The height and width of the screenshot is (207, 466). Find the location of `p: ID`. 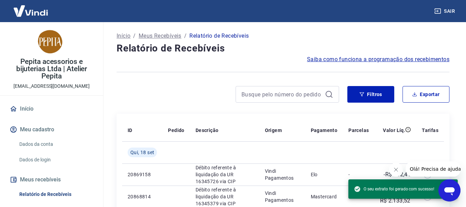

p: ID is located at coordinates (130, 130).